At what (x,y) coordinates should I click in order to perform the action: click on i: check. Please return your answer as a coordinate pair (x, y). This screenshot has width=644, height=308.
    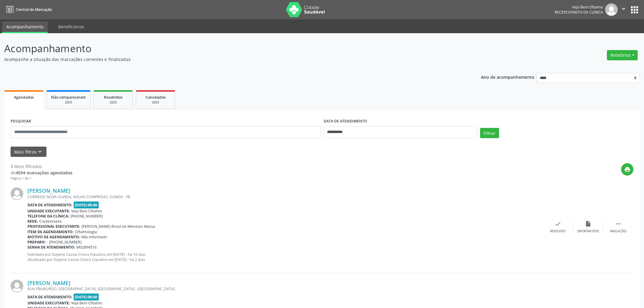
    Looking at the image, I should click on (558, 223).